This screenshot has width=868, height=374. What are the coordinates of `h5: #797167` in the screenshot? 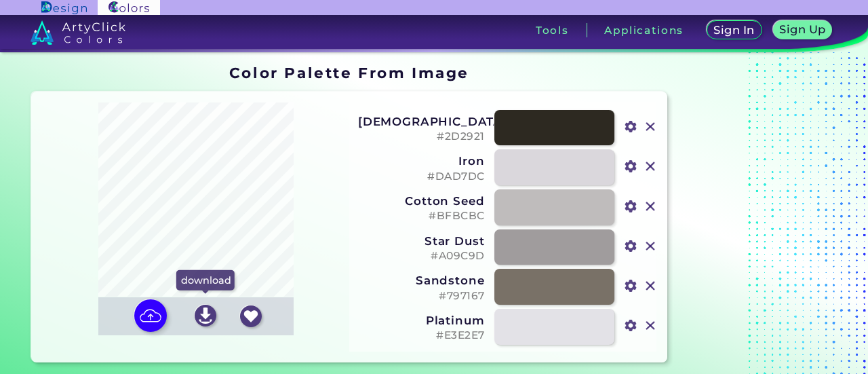 It's located at (421, 296).